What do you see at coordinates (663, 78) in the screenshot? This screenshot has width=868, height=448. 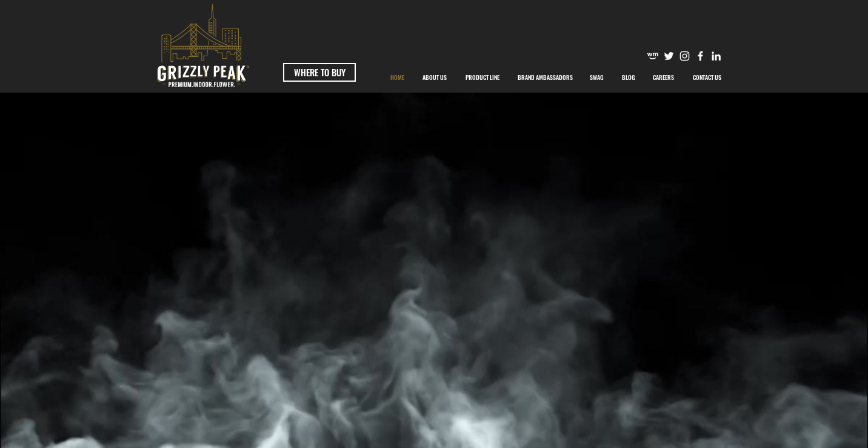 I see `a: CAREERS` at bounding box center [663, 78].